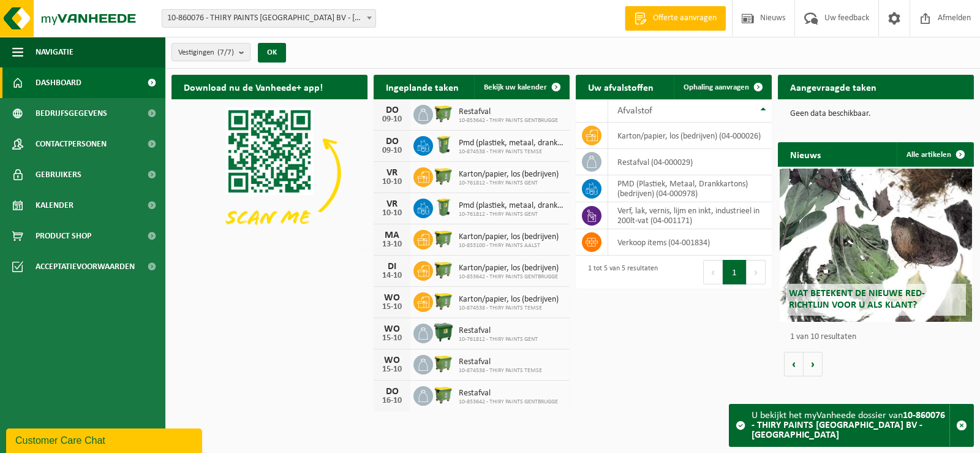 Image resolution: width=980 pixels, height=453 pixels. What do you see at coordinates (690, 242) in the screenshot?
I see `td: verkoop items (04-001834)` at bounding box center [690, 242].